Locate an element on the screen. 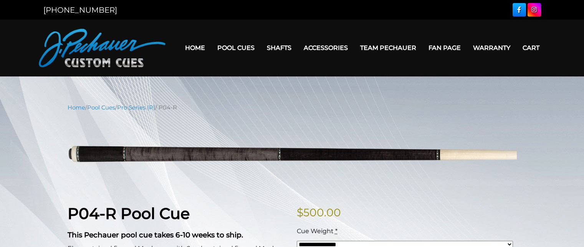 The width and height of the screenshot is (584, 247). abbr: required is located at coordinates (337, 231).